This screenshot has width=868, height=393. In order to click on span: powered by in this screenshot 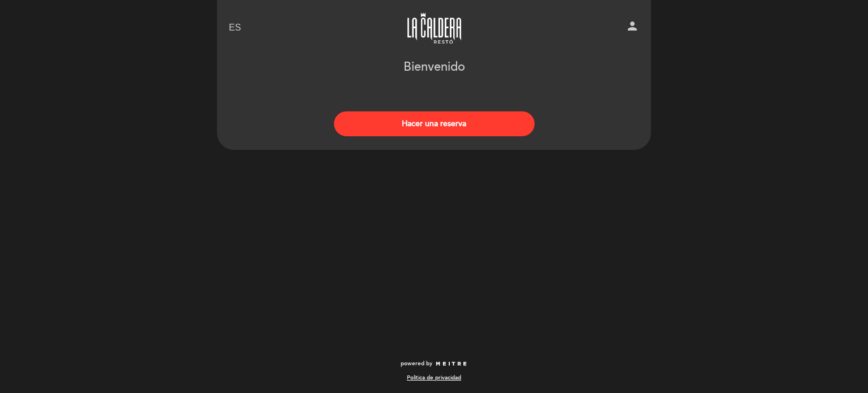, I will do `click(417, 364)`.